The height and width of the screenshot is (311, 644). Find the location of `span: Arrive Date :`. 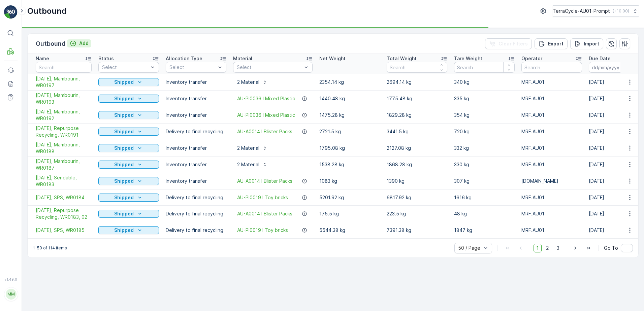

span: Arrive Date : is located at coordinates (21, 124).